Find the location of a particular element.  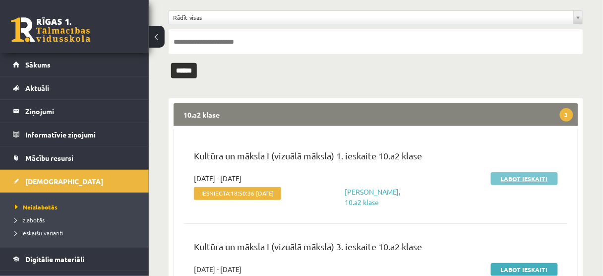

span: Izlabotās is located at coordinates (30, 220).